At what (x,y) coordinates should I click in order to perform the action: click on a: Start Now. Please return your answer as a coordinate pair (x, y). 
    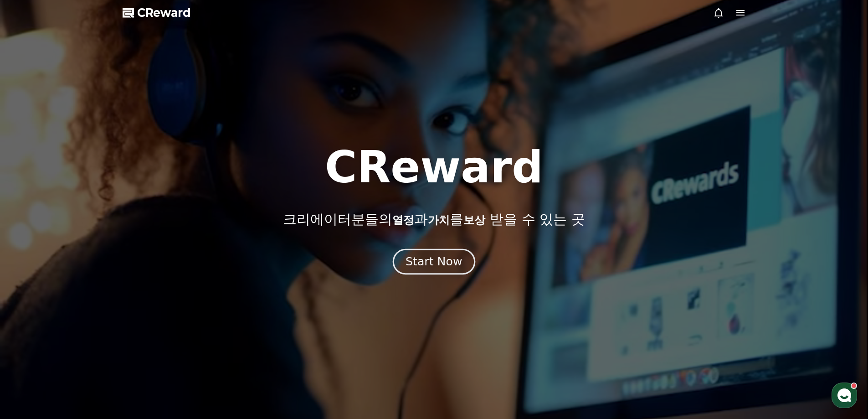
    Looking at the image, I should click on (434, 262).